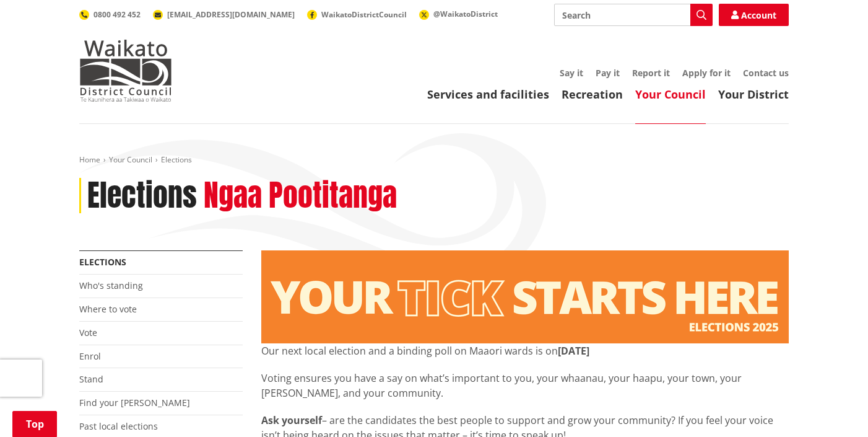 Image resolution: width=868 pixels, height=437 pixels. Describe the element at coordinates (525, 386) in the screenshot. I see `p: Voting ensures you have a say on what’s important to you, your whaanau, your haapu, your town, yo...` at that location.